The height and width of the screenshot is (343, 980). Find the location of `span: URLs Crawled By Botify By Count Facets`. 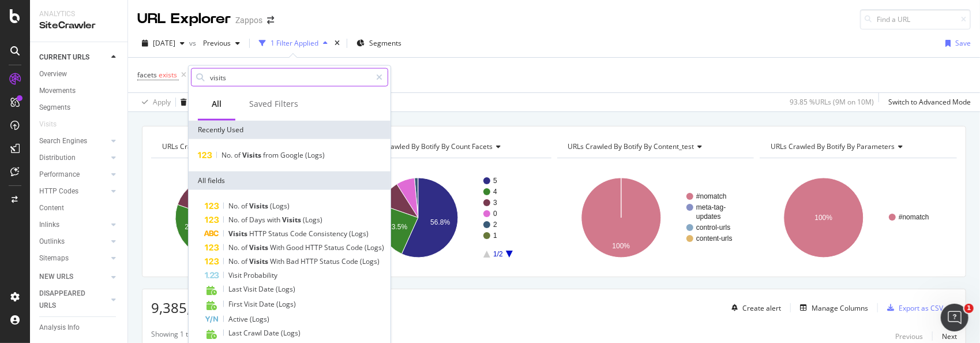

span: URLs Crawled By Botify By Count Facets is located at coordinates (226, 146).